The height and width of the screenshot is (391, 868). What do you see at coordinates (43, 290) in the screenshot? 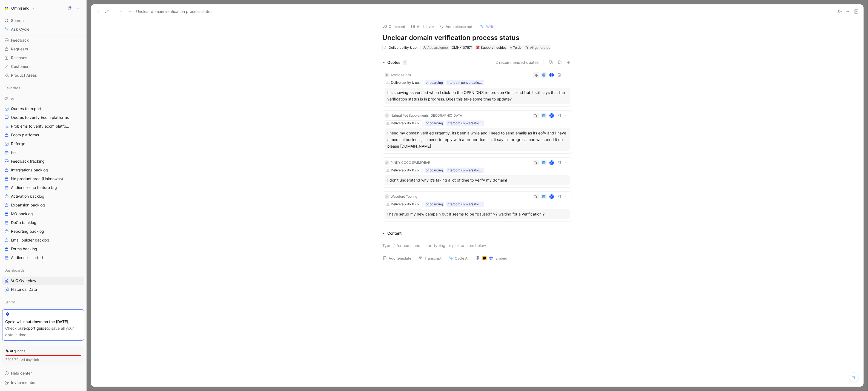
I see `a: Historical Data` at bounding box center [43, 290].